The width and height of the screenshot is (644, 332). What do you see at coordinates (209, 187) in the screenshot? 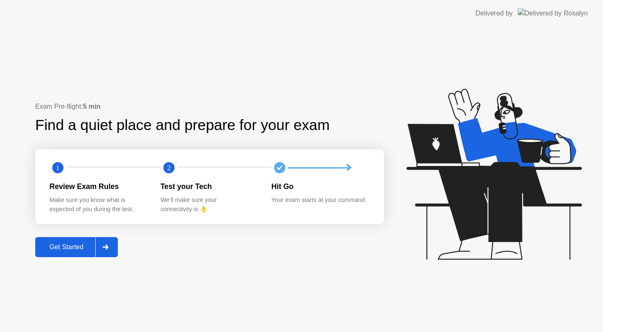
I see `div: Test your Tech` at bounding box center [209, 187].